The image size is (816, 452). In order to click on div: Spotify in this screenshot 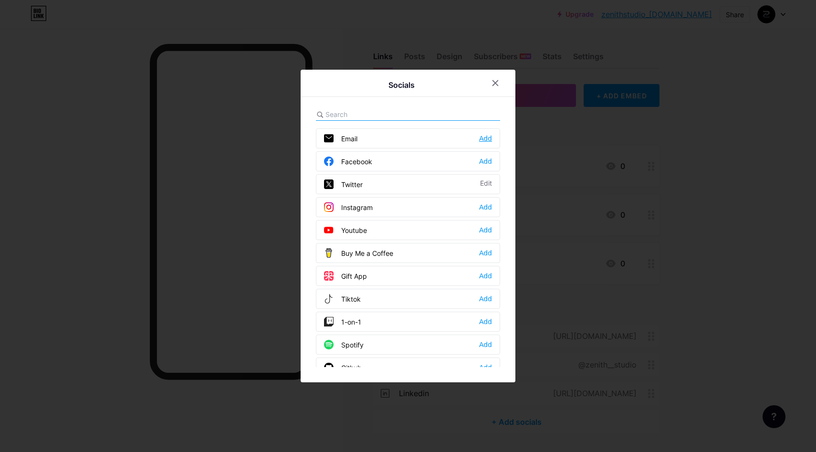, I will do `click(344, 345)`.